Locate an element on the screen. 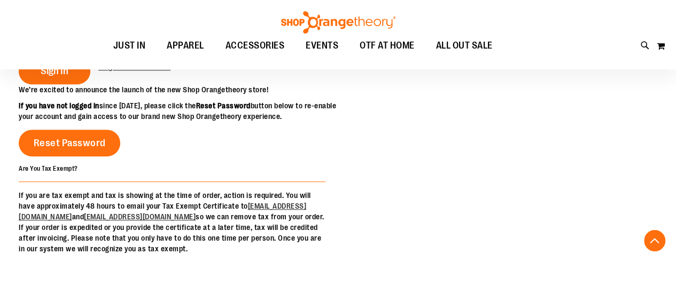 The height and width of the screenshot is (294, 676). a: Reset Password is located at coordinates (69, 143).